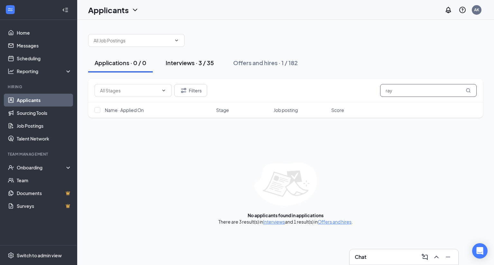  I want to click on button: ChevronUp, so click(436, 257).